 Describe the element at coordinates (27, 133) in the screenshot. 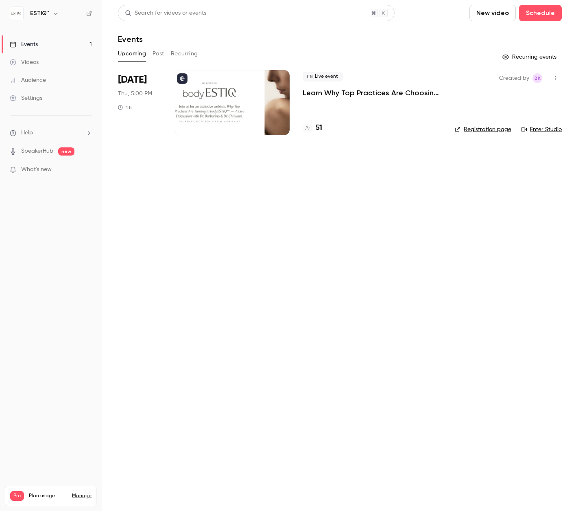

I see `span: Help` at that location.